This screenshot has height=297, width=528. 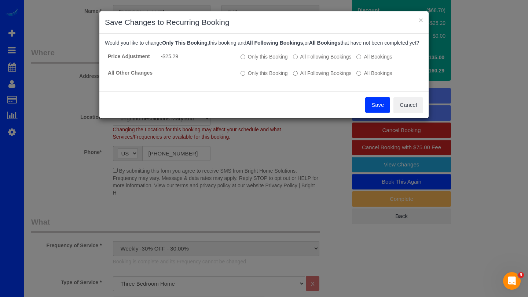 What do you see at coordinates (130, 73) in the screenshot?
I see `strong: All Other Changes` at bounding box center [130, 73].